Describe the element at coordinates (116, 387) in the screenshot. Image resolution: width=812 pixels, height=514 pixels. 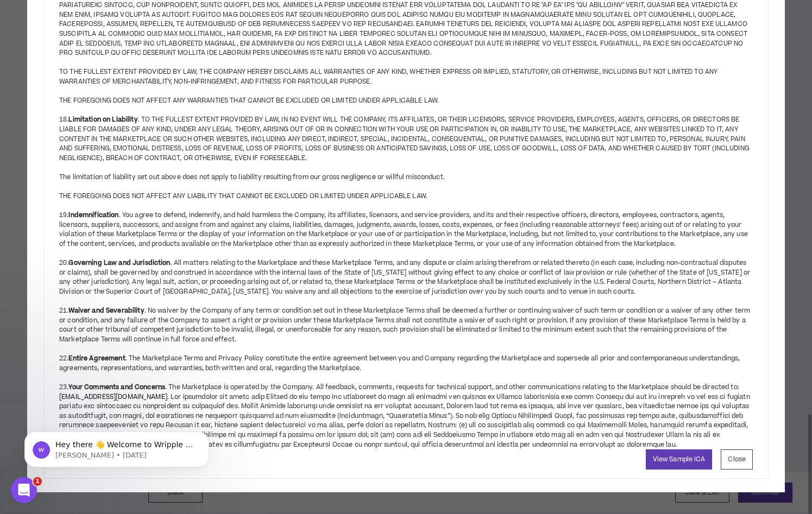
I see `strong: Your Comments and Concerns` at that location.